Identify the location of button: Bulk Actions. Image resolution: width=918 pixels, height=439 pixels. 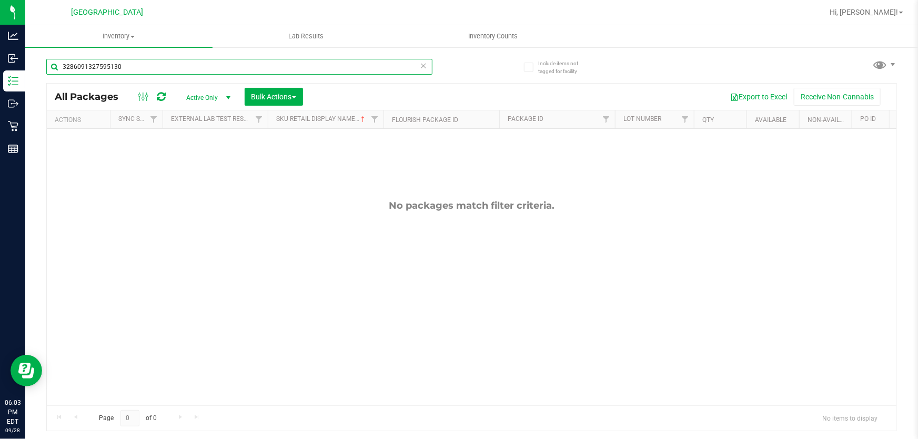
(274, 97).